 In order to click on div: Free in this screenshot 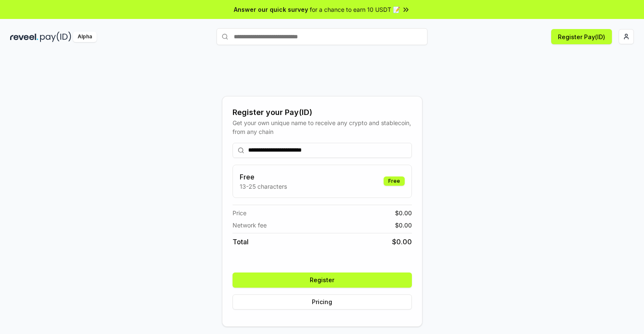, I will do `click(394, 181)`.